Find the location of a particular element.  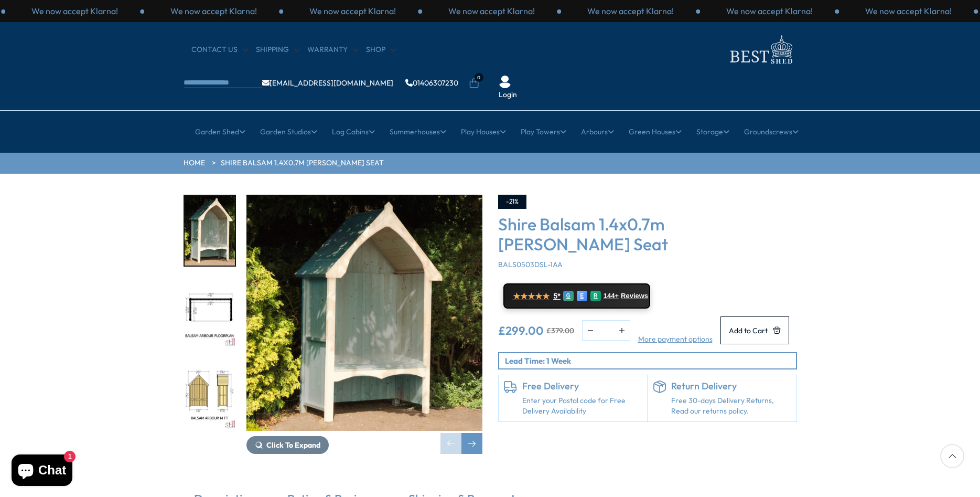

img: User Icon is located at coordinates (505, 82).